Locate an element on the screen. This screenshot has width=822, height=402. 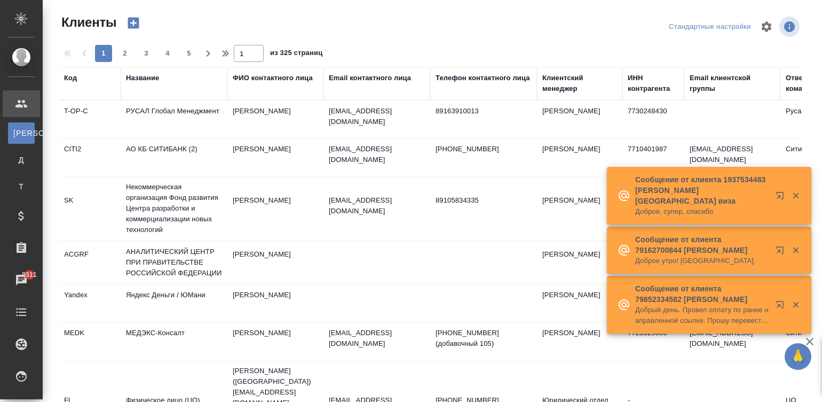
p: 89163910013 is located at coordinates (484, 111).